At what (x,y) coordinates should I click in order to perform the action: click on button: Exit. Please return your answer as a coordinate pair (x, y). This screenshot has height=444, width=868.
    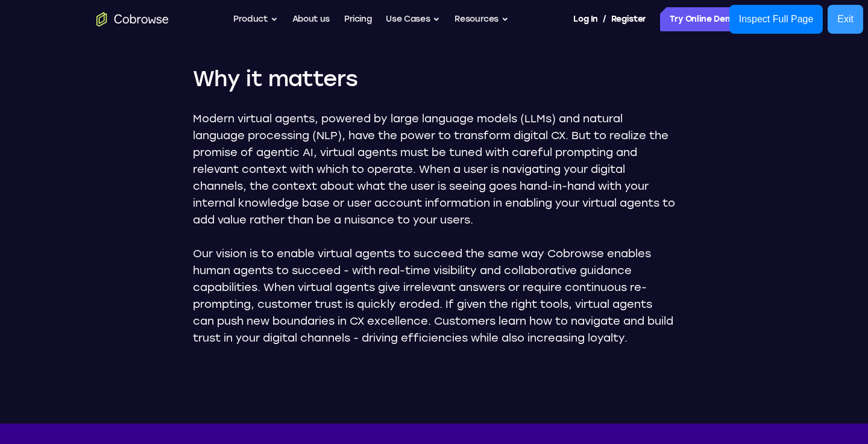
    Looking at the image, I should click on (845, 19).